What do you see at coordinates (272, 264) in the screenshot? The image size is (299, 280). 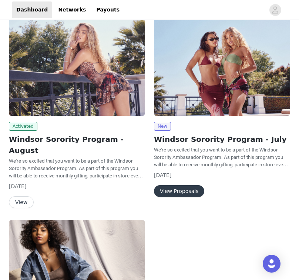 I see `div: Open Intercom Messenger` at bounding box center [272, 264].